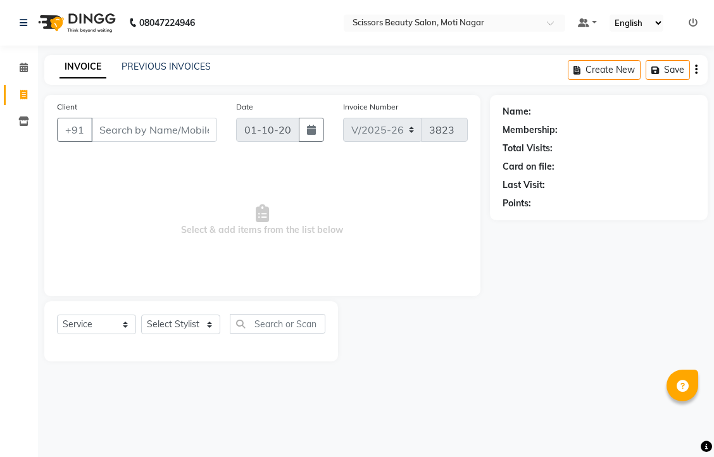 This screenshot has height=457, width=714. I want to click on div: Last Visit:, so click(524, 185).